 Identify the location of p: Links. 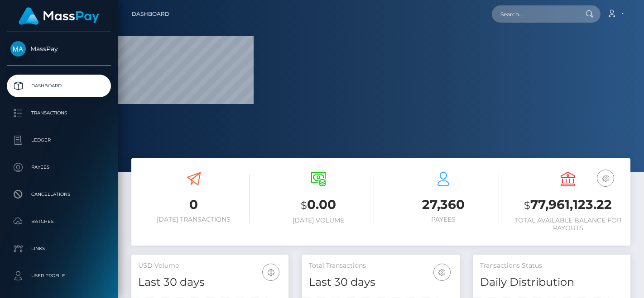
(59, 248).